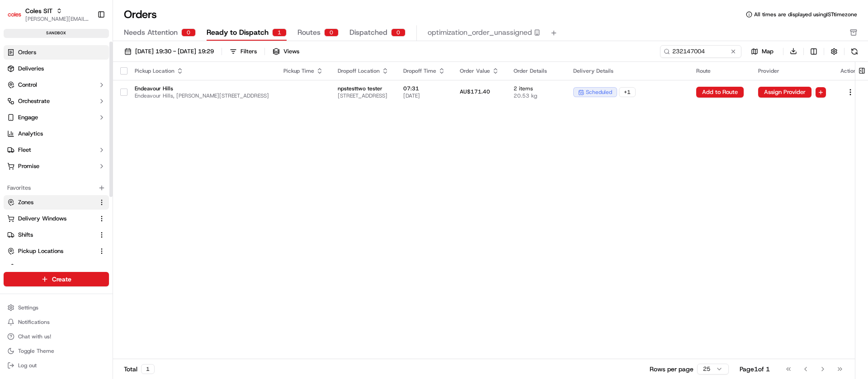 Image resolution: width=868 pixels, height=379 pixels. Describe the element at coordinates (474, 92) in the screenshot. I see `span: AU$171.40` at that location.